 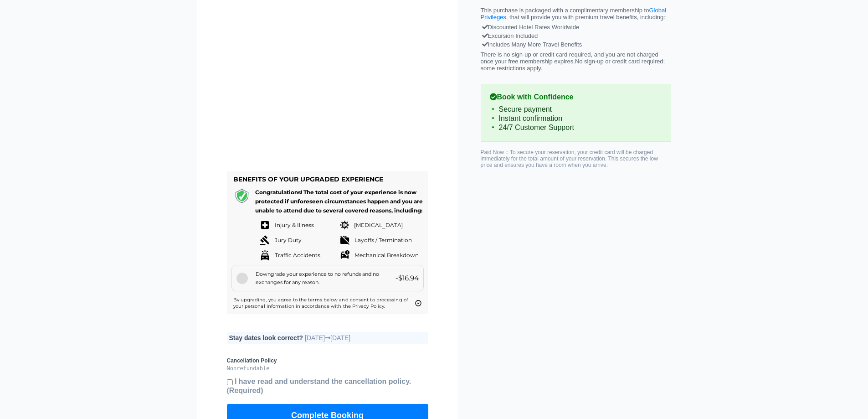 What do you see at coordinates (576, 13) in the screenshot?
I see `p: This purchase is packaged with a complimentary membership to , that will provide you with premium...` at bounding box center [576, 13].